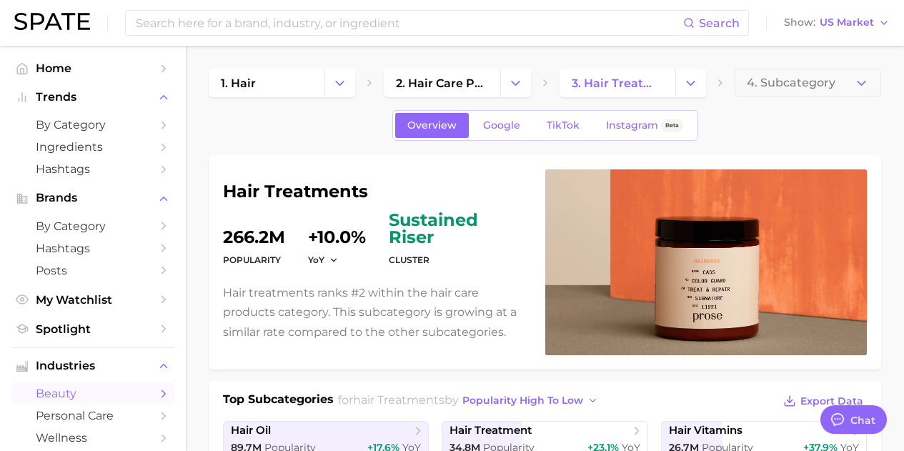 The width and height of the screenshot is (904, 451). I want to click on span: Search, so click(719, 23).